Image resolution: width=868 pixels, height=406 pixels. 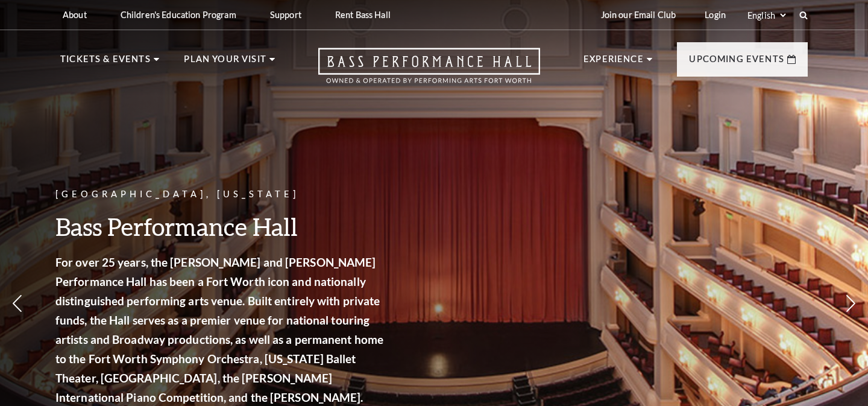 What do you see at coordinates (105, 63) in the screenshot?
I see `p: Tickets & Events` at bounding box center [105, 63].